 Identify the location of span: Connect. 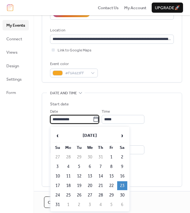
(14, 39).